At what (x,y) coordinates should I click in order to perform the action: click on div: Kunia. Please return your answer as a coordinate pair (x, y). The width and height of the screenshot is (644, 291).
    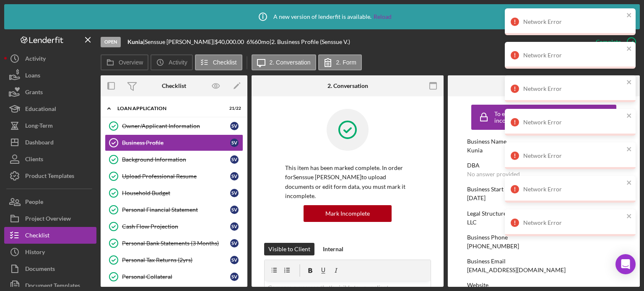
    Looking at the image, I should click on (475, 150).